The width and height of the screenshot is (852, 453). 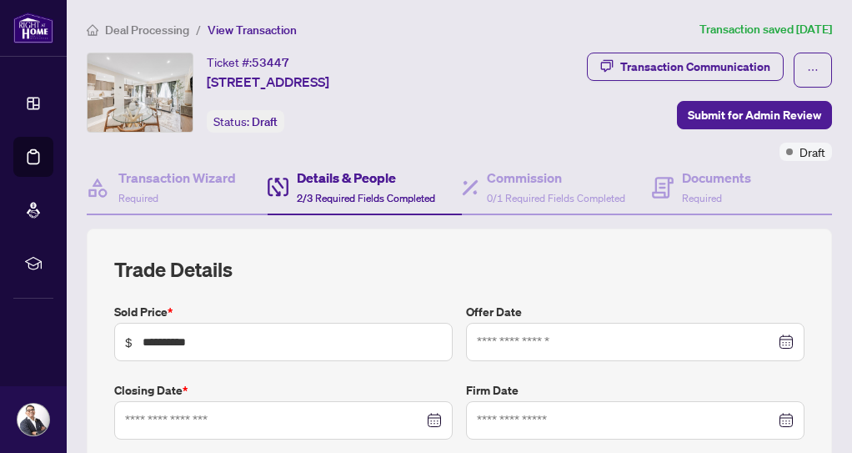 What do you see at coordinates (755, 115) in the screenshot?
I see `span: Submit for Admin Review` at bounding box center [755, 115].